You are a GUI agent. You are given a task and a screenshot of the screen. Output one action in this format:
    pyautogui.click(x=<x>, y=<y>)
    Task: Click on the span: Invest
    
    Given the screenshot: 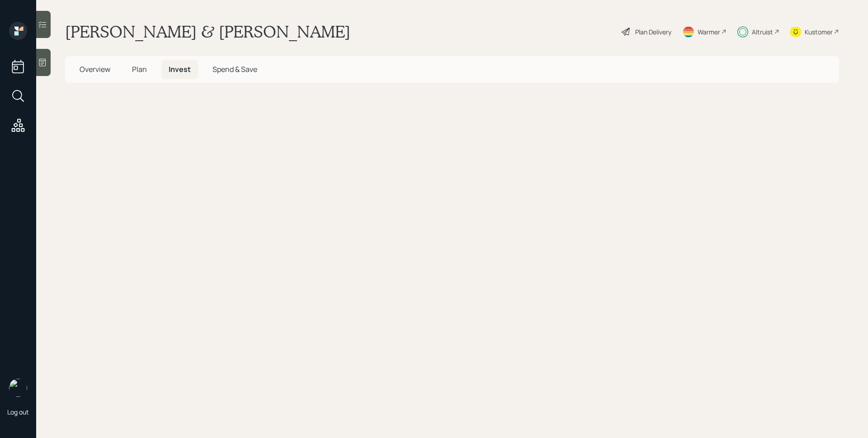 What is the action you would take?
    pyautogui.click(x=179, y=69)
    